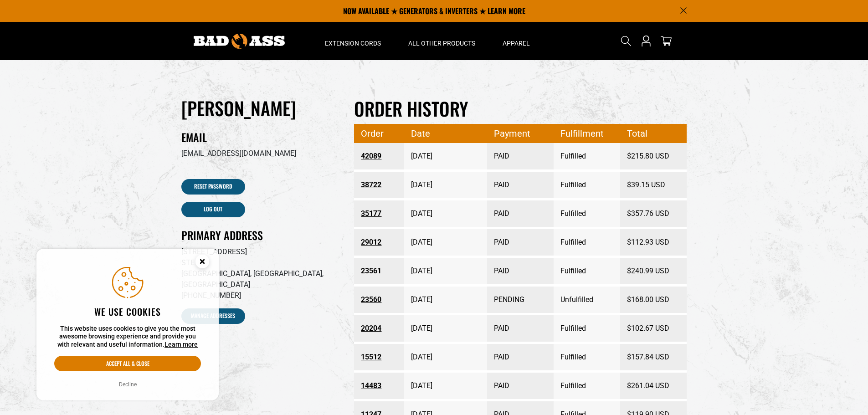 The height and width of the screenshot is (415, 868). I want to click on a: Order number 15512, so click(379, 357).